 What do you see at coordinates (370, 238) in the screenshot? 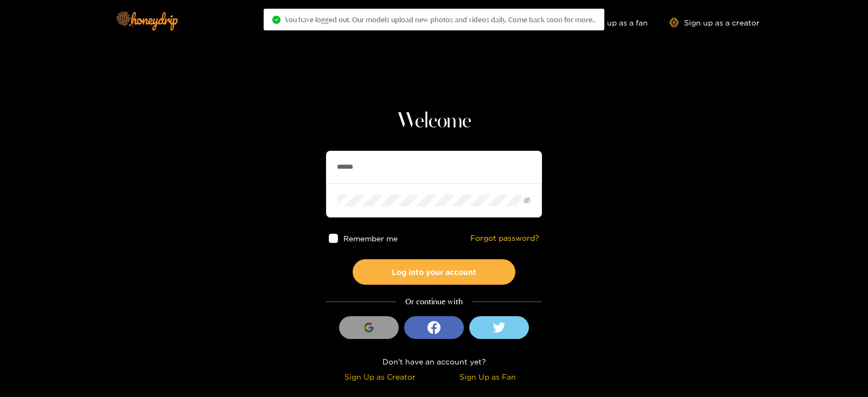
I see `span: Remember me` at bounding box center [370, 238].